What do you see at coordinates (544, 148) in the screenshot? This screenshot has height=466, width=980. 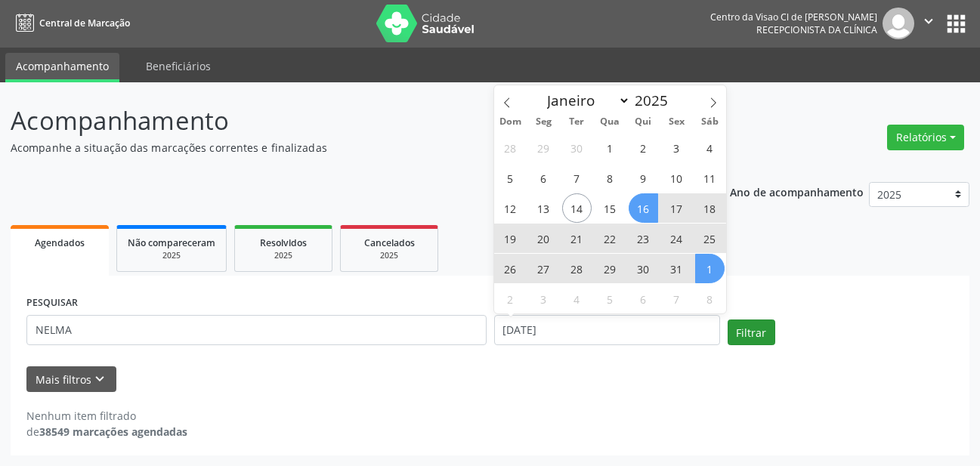 I see `span: Setembro 29, 2025` at bounding box center [544, 148].